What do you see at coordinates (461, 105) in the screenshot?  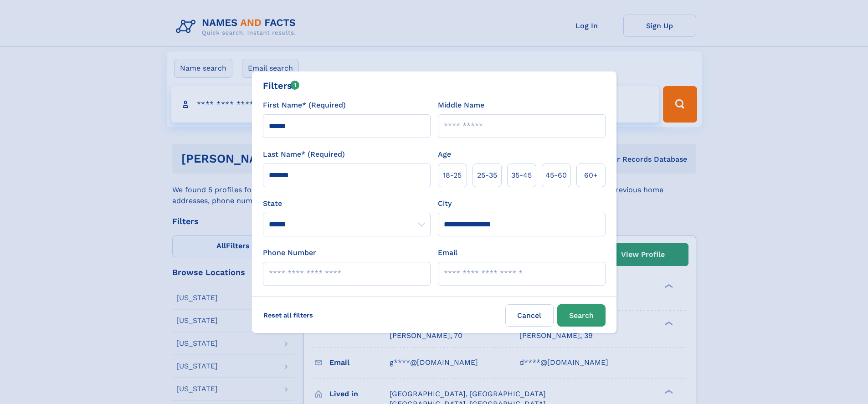 I see `label: Middle Name` at bounding box center [461, 105].